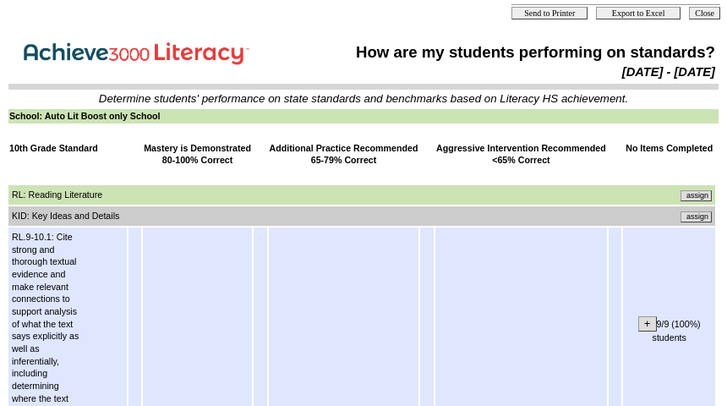  I want to click on td: Determine students' performance on state standards and benchmarks based on Literacy HS achievement., so click(364, 98).